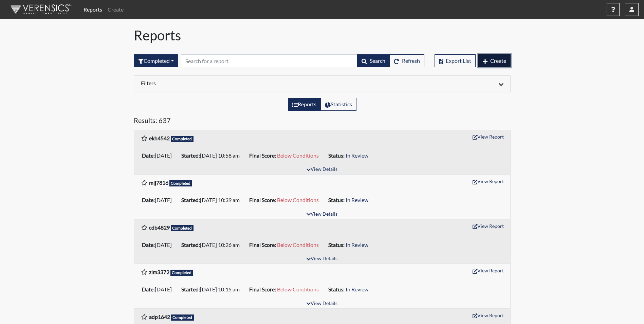  Describe the element at coordinates (156, 60) in the screenshot. I see `button: Completed` at that location.